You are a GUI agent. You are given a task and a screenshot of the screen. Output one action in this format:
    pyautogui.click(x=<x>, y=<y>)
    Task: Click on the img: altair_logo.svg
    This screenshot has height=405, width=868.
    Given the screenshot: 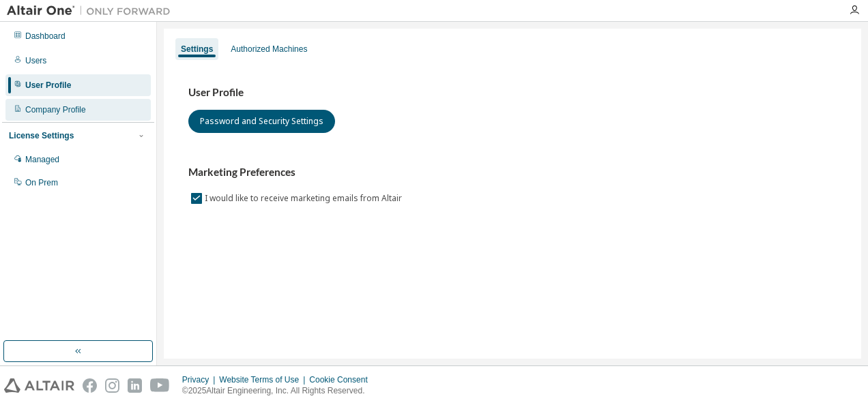 What is the action you would take?
    pyautogui.click(x=39, y=385)
    